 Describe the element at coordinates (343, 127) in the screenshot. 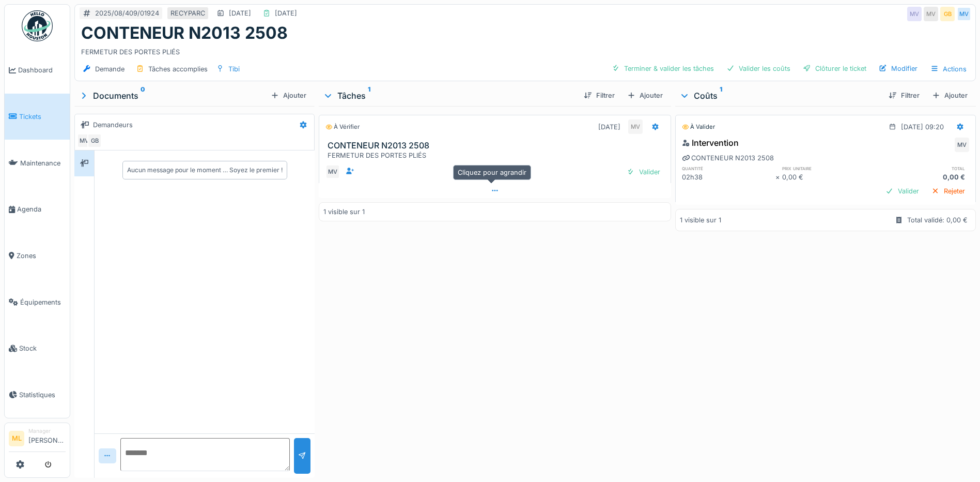

I see `div: À vérifier` at that location.